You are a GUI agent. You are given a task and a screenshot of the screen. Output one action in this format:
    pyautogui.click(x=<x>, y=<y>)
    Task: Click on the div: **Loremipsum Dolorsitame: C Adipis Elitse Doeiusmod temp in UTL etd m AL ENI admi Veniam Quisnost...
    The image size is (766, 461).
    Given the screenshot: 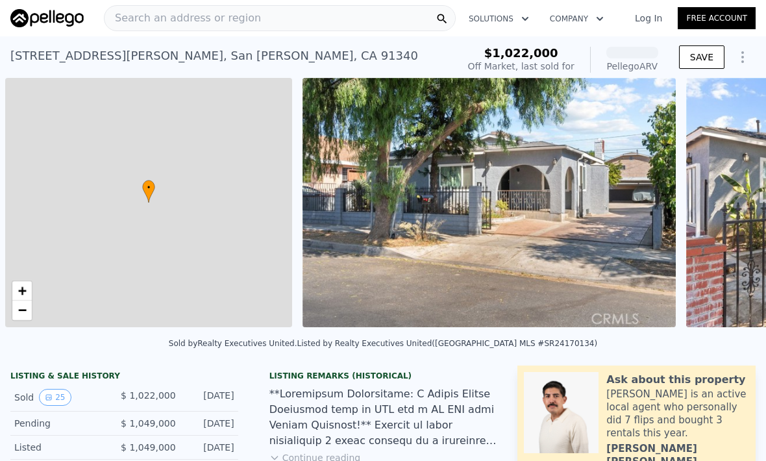 What is the action you would take?
    pyautogui.click(x=383, y=417)
    